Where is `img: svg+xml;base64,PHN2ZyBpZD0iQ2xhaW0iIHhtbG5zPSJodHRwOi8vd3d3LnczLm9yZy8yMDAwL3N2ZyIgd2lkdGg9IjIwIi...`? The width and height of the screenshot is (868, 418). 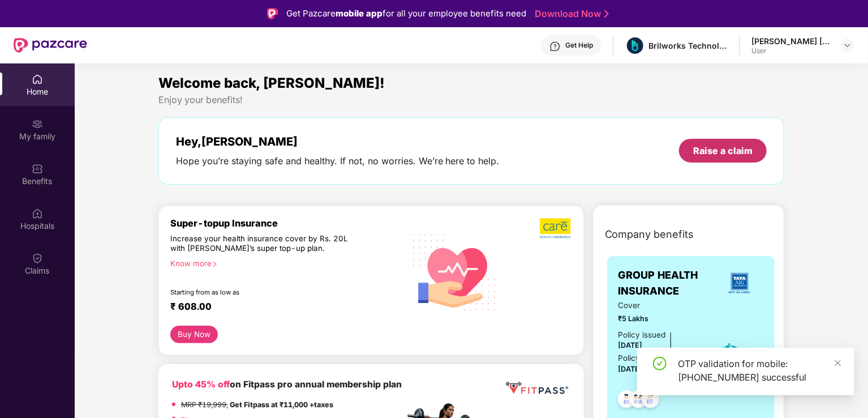
img: svg+xml;base64,PHN2ZyBpZD0iQ2xhaW0iIHhtbG5zPSJodHRwOi8vd3d3LnczLm9yZy8yMDAwL3N2ZyIgd2lkdGg9IjIwIi... is located at coordinates (37, 258).